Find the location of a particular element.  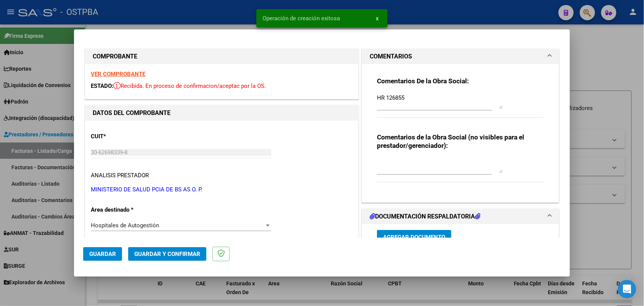

button: Agregar Documento is located at coordinates (414, 237).